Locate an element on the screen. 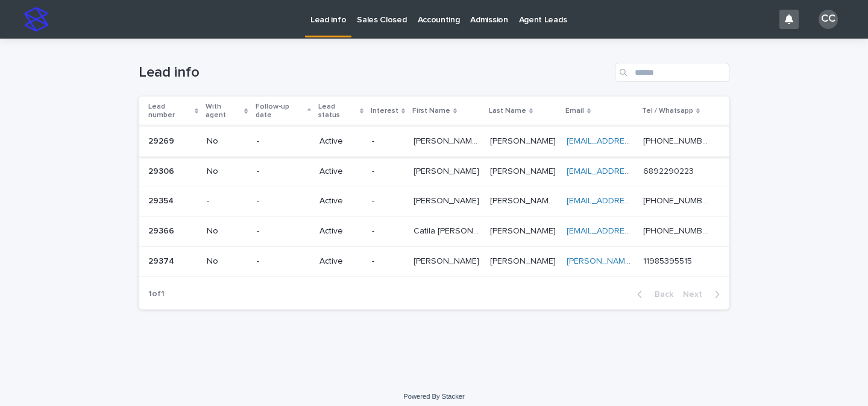  span: Back is located at coordinates (660, 295).